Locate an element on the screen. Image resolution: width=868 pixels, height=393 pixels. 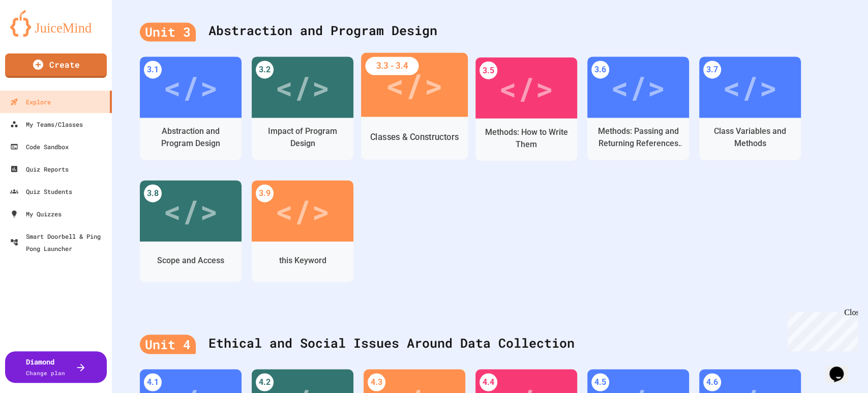
div: Ethical and Social Issues Around Data Collection is located at coordinates (490, 343).